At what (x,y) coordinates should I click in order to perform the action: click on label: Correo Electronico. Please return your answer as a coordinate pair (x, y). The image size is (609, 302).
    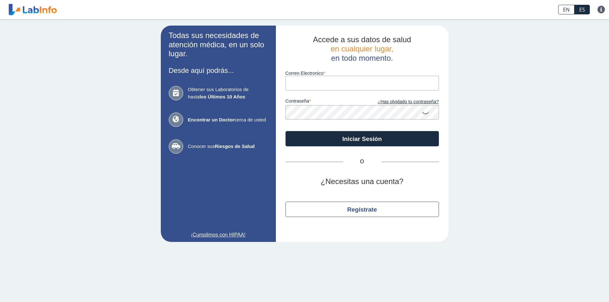
    Looking at the image, I should click on (362, 73).